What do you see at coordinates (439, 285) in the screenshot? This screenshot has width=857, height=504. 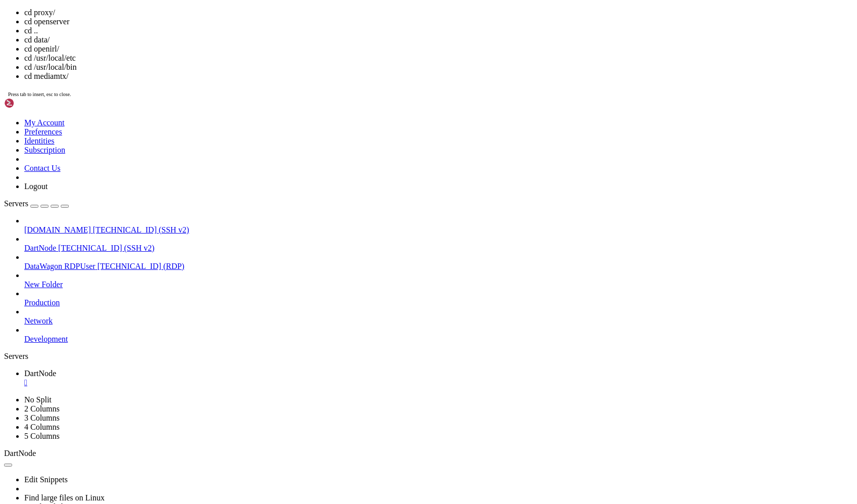 I see `a: New Folder` at bounding box center [439, 285].